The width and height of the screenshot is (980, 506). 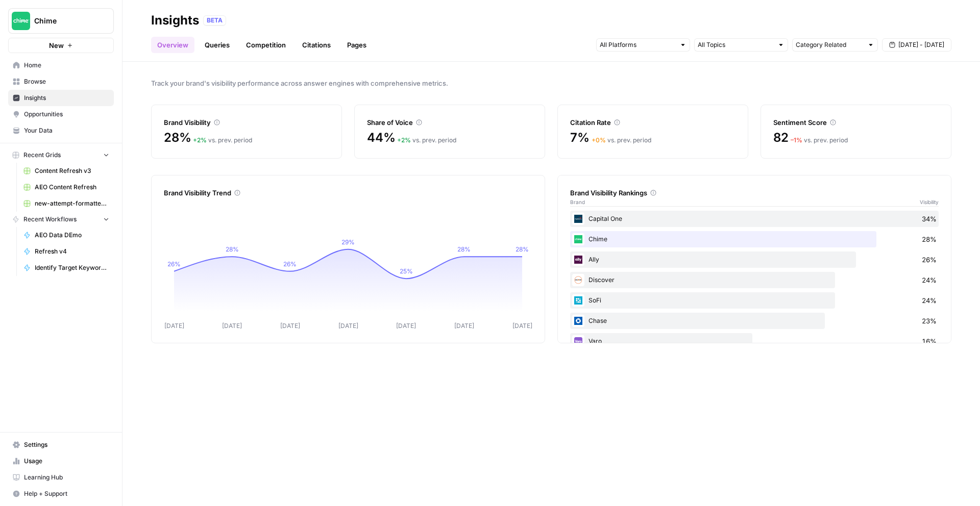 What do you see at coordinates (214, 21) in the screenshot?
I see `div: BETA` at bounding box center [214, 21].